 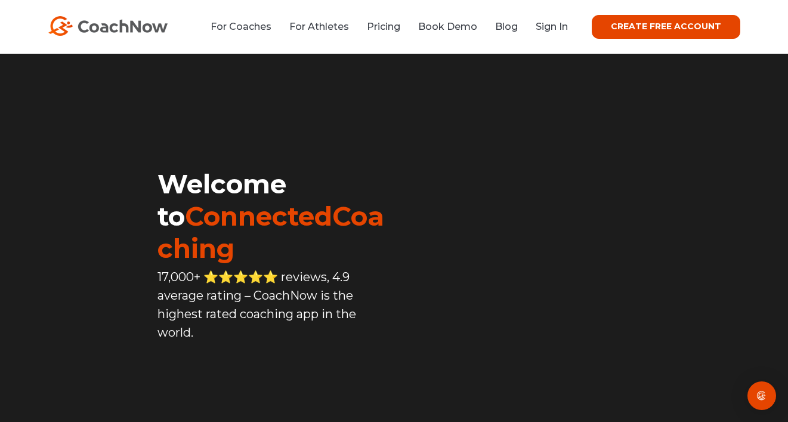 What do you see at coordinates (762, 396) in the screenshot?
I see `div: Open Intercom Messenger` at bounding box center [762, 396].